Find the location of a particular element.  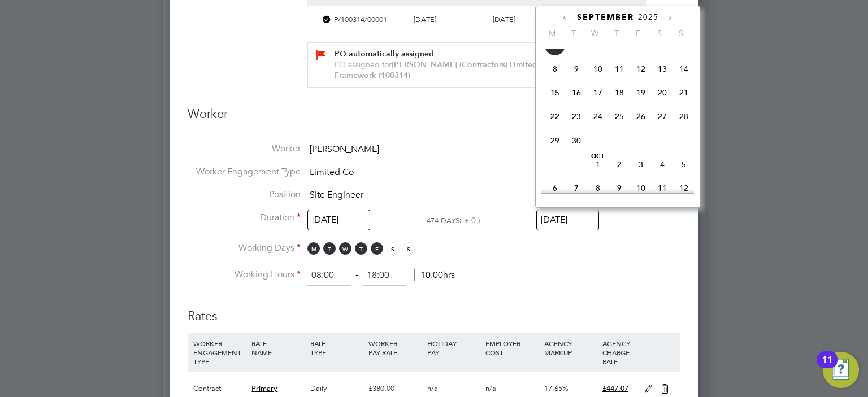

label: Position is located at coordinates (244, 195).